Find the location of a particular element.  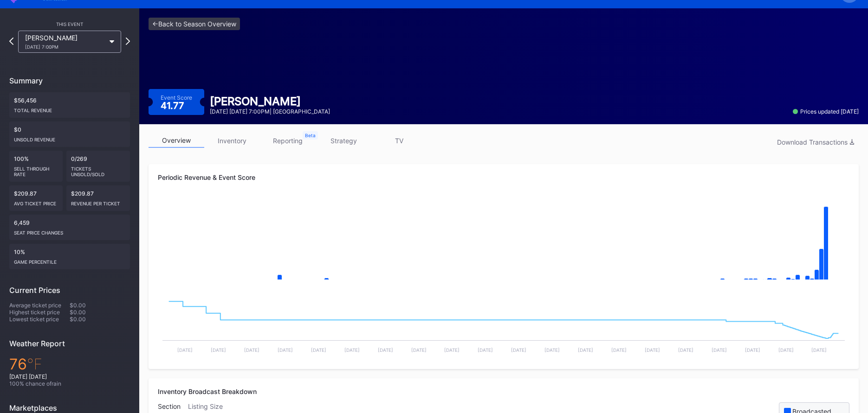

a: strategy is located at coordinates (343, 140).